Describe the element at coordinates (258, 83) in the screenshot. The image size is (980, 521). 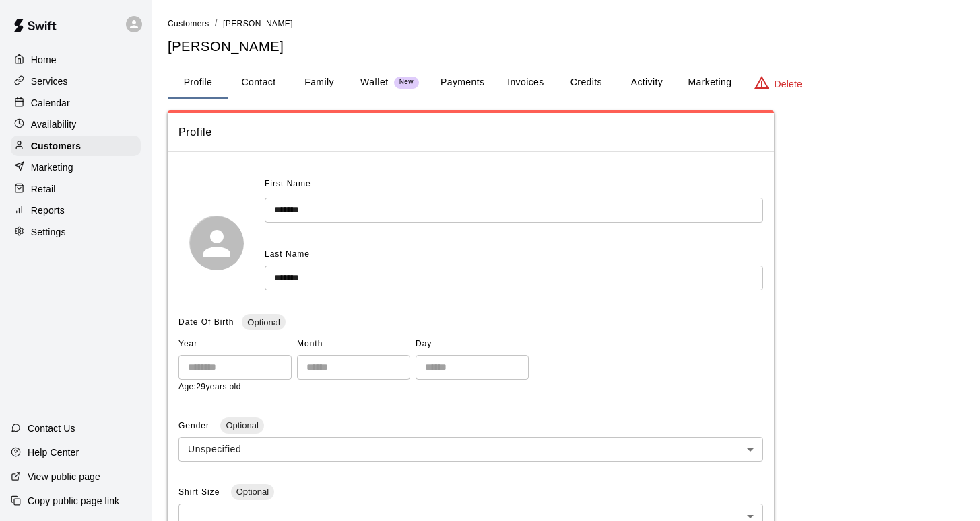
I see `button: Contact` at that location.